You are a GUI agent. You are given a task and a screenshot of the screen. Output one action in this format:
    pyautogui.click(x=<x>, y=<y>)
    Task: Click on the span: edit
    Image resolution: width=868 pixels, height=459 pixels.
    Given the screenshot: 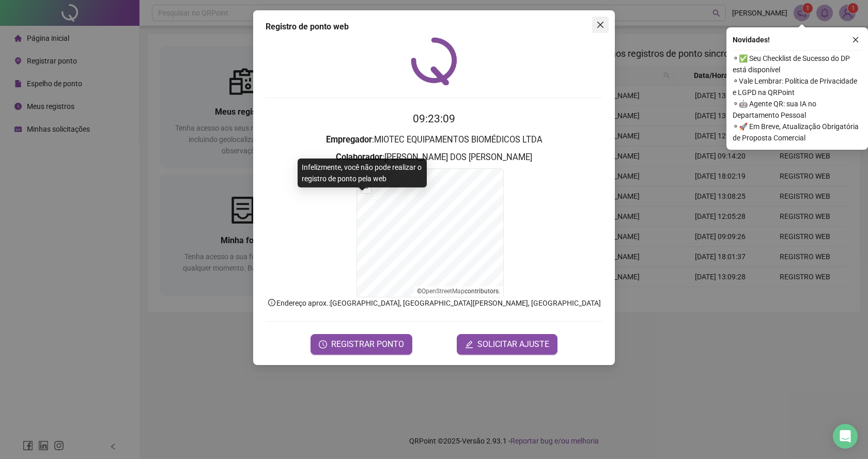 What is the action you would take?
    pyautogui.click(x=469, y=344)
    